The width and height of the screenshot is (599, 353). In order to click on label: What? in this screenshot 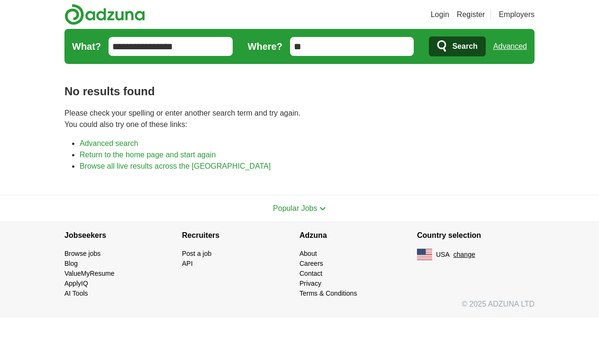, I will do `click(86, 46)`.